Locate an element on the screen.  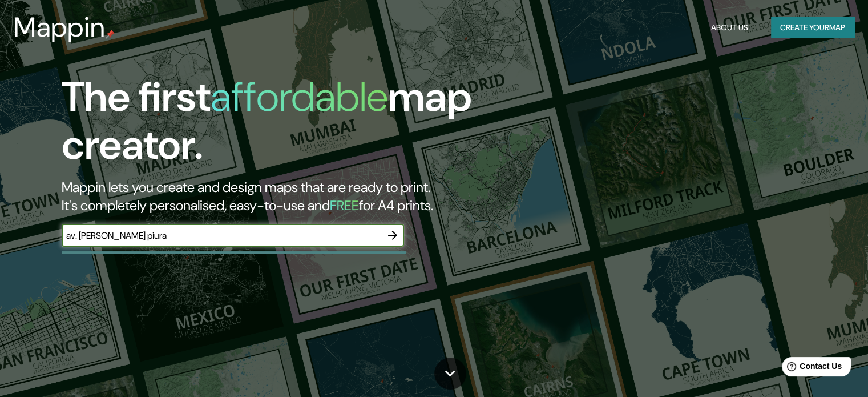
h3: Mappin is located at coordinates (59, 27).